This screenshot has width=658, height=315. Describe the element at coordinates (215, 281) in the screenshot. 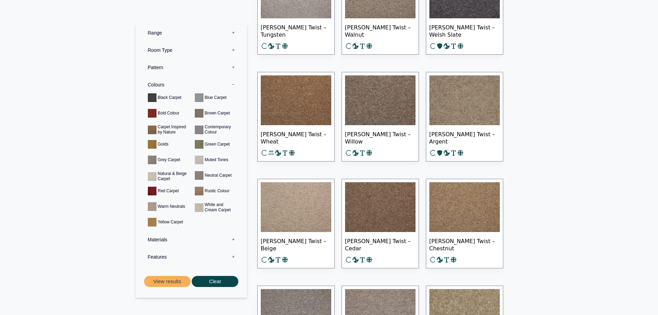

I see `button: Clear` at that location.